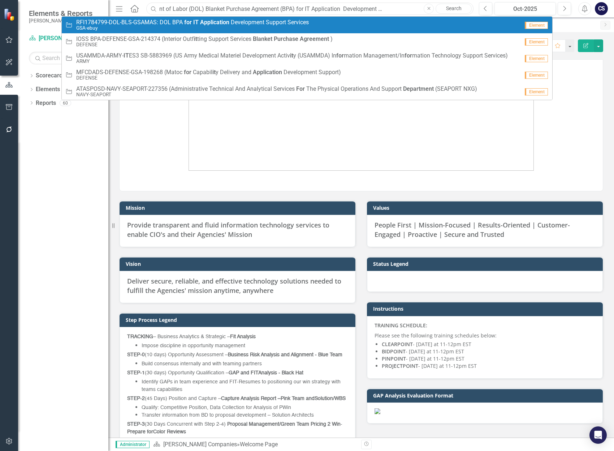 The width and height of the screenshot is (614, 451). I want to click on strong: TRAINING SCHEDULE:, so click(401, 325).